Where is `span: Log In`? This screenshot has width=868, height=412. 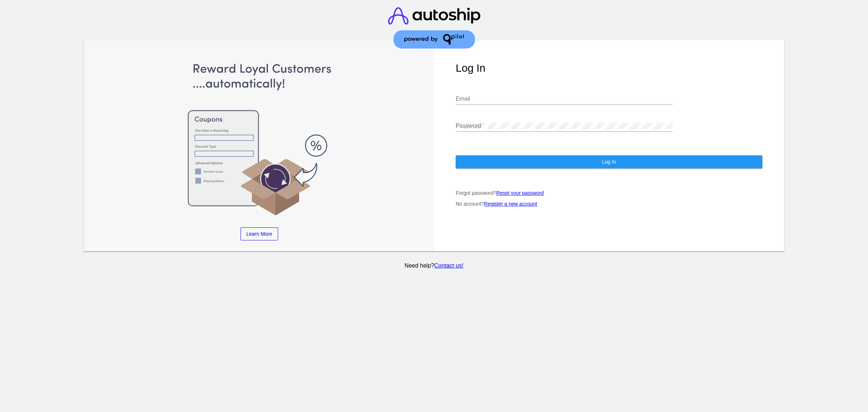
span: Log In is located at coordinates (608, 162).